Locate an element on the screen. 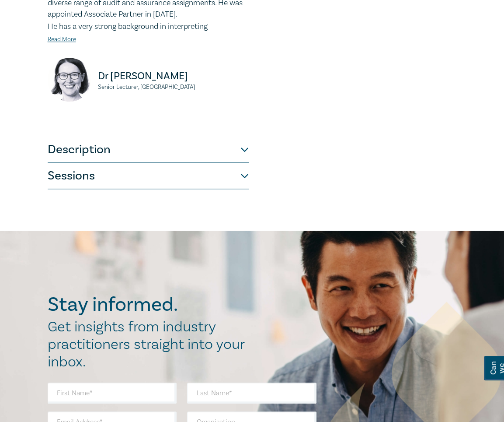  button: Sessions is located at coordinates (148, 176).